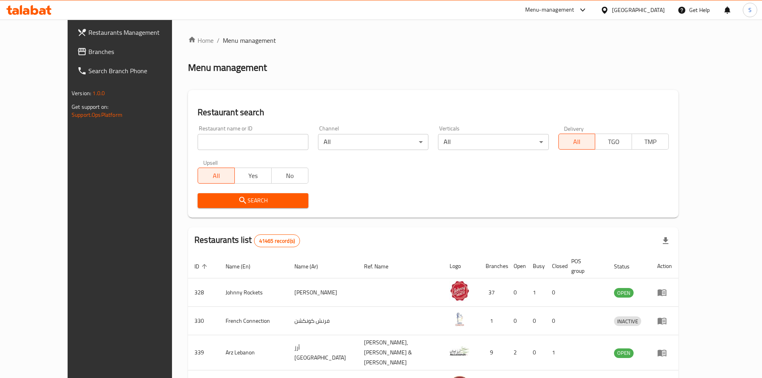 Image resolution: width=762 pixels, height=378 pixels. Describe the element at coordinates (133, 52) in the screenshot. I see `a: Branches` at that location.